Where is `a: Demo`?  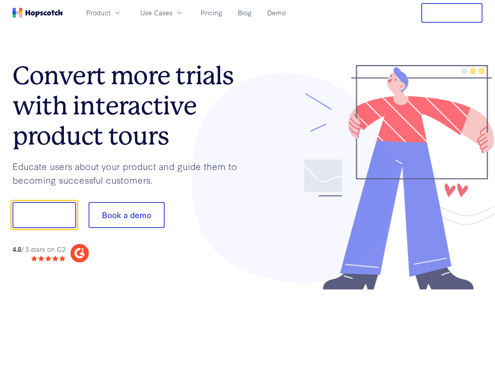
a: Demo is located at coordinates (276, 13).